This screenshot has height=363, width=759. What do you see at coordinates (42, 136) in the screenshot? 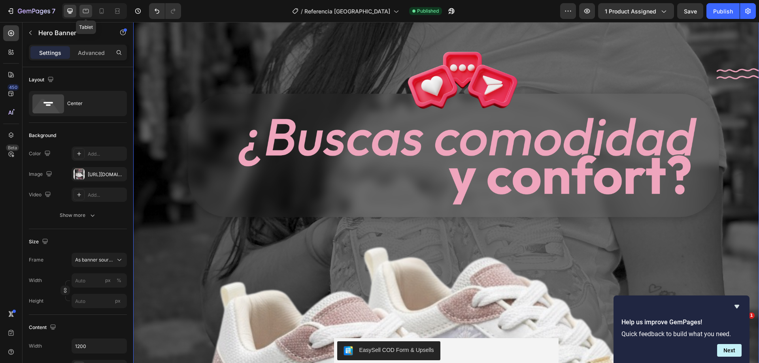
I see `div: Background` at bounding box center [42, 136].